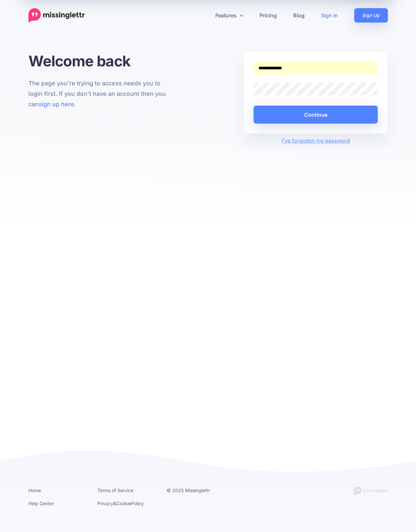 The image size is (416, 532). I want to click on a: Pricing, so click(268, 16).